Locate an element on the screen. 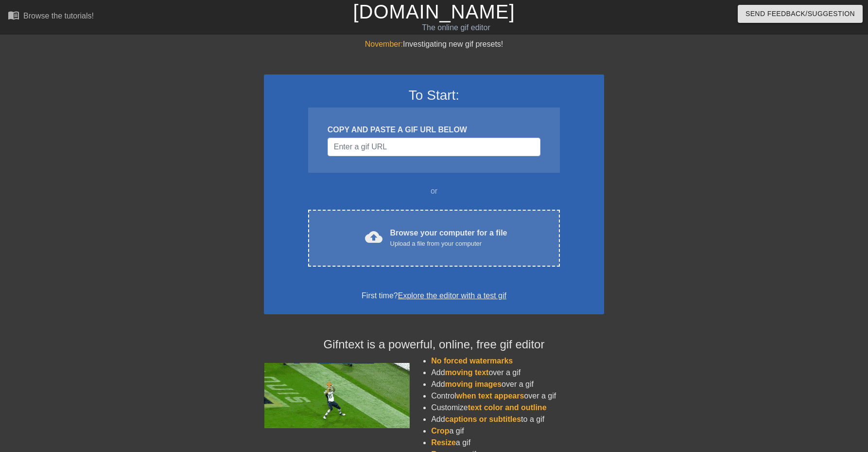 The width and height of the screenshot is (868, 452). span: captions or subtitles is located at coordinates (483, 419).